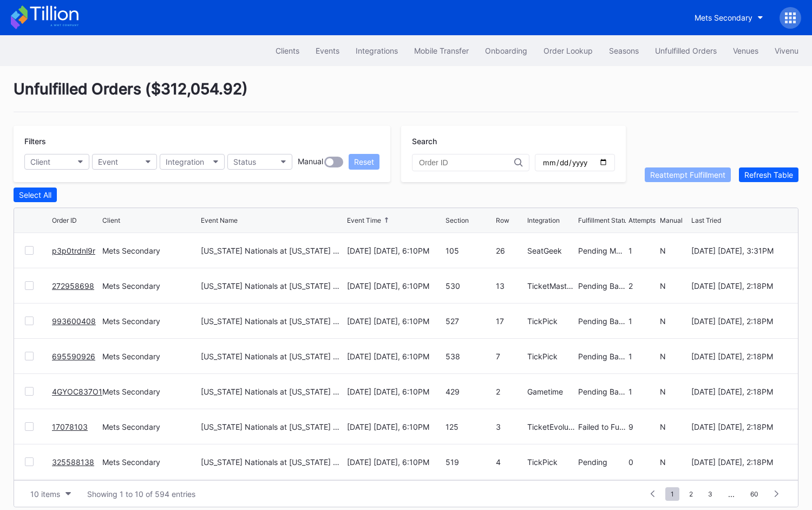 The width and height of the screenshot is (812, 510). What do you see at coordinates (624, 50) in the screenshot?
I see `div: Seasons` at bounding box center [624, 50].